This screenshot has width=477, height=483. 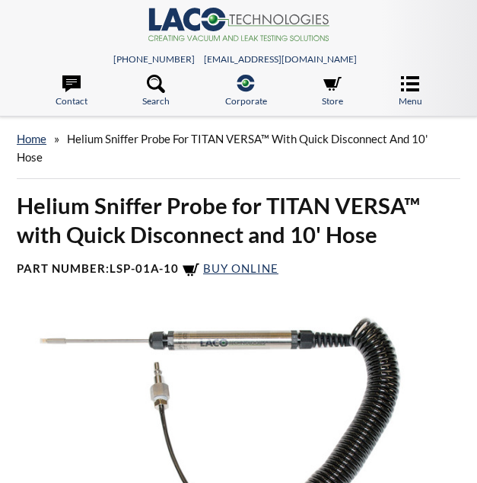 What do you see at coordinates (238, 220) in the screenshot?
I see `h1: Helium Sniffer Probe for TITAN VERSA™ with Quick Disconnect and 10' Hose` at bounding box center [238, 220].